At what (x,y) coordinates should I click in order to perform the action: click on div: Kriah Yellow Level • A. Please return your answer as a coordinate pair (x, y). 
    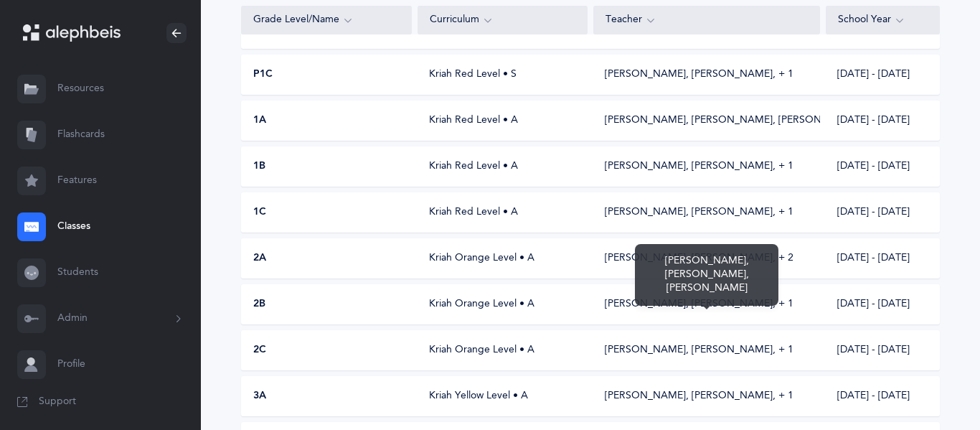
    Looking at the image, I should click on (502, 396).